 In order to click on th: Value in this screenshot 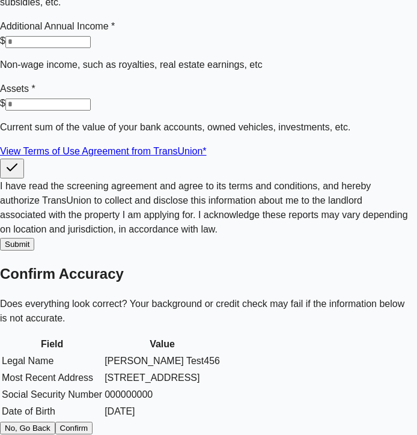, I will do `click(162, 344)`.